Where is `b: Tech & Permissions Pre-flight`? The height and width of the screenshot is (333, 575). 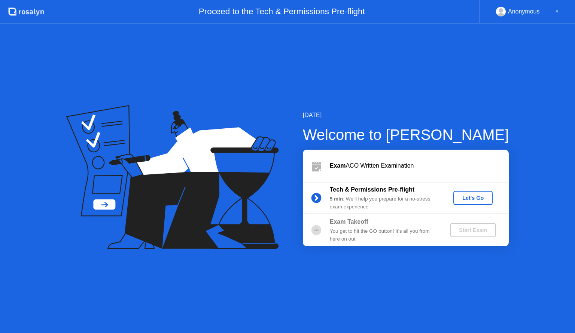 b: Tech & Permissions Pre-flight is located at coordinates (372, 189).